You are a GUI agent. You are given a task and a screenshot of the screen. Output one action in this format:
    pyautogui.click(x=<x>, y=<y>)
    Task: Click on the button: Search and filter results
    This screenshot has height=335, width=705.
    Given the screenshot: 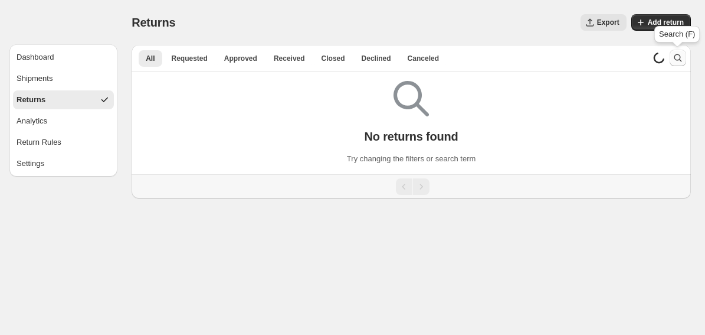 What is the action you would take?
    pyautogui.click(x=678, y=58)
    